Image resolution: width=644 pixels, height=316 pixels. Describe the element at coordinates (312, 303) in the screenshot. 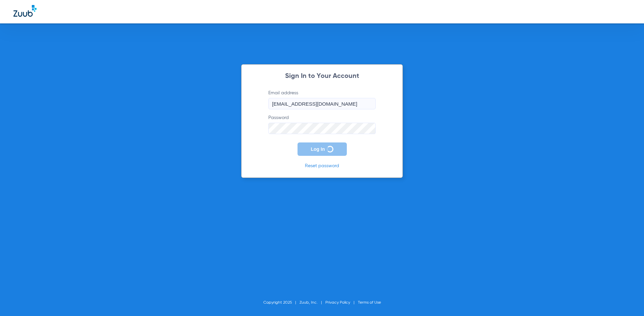

I see `li: Zuub, Inc.` at that location.